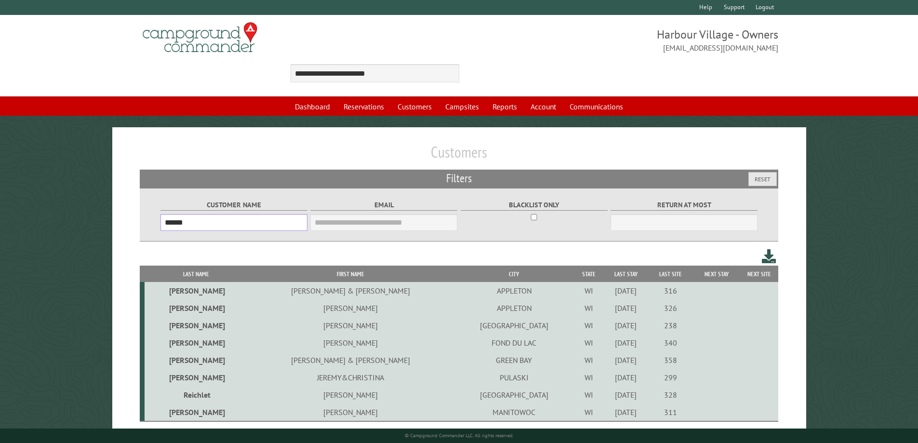  Describe the element at coordinates (196, 395) in the screenshot. I see `td: Reichlet` at that location.